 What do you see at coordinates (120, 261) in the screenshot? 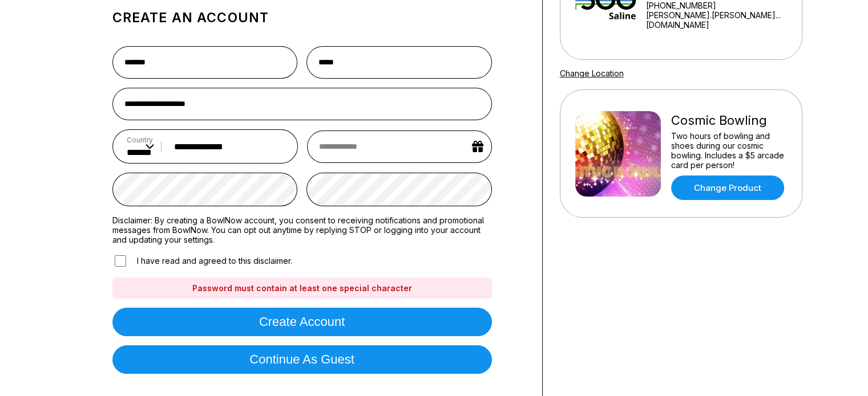
I see `input: I have read and agreed to this disclaimer.` at bounding box center [120, 261].